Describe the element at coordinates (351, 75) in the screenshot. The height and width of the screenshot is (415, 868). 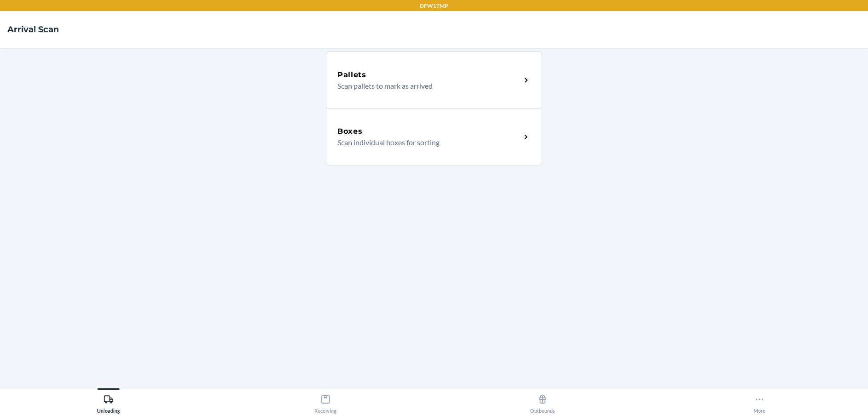
I see `h5: Pallets` at that location.